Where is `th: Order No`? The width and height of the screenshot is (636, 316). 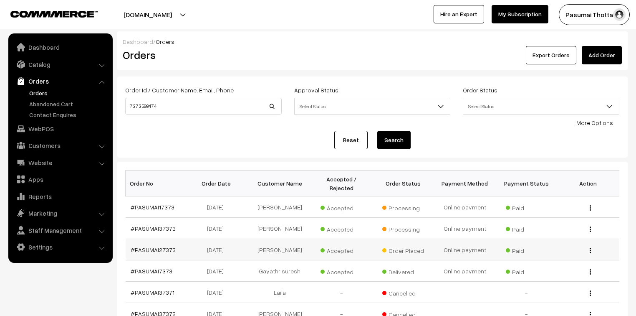
th: Order No is located at coordinates (157, 183).